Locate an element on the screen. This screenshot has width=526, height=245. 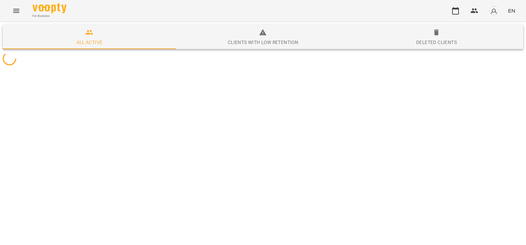
img: avatar_s.png is located at coordinates (493, 11).